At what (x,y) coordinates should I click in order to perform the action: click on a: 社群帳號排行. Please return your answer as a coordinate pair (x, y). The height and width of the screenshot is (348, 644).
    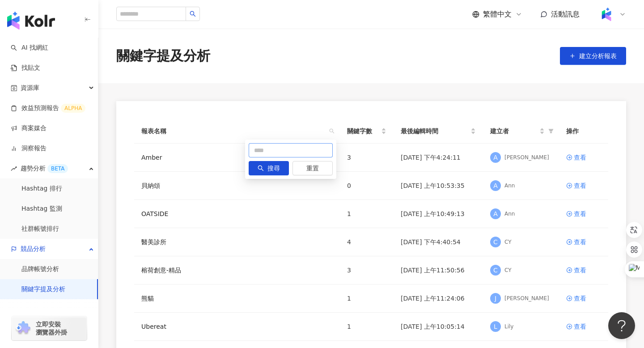
    Looking at the image, I should click on (40, 229).